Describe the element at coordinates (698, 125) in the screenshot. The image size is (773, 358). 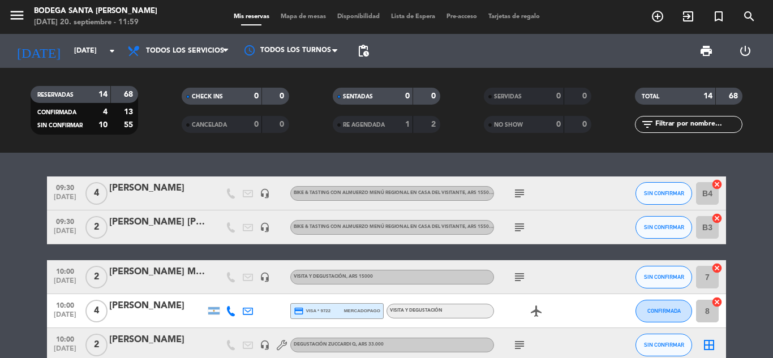
I see `input: Filtrar por nombre...` at that location.